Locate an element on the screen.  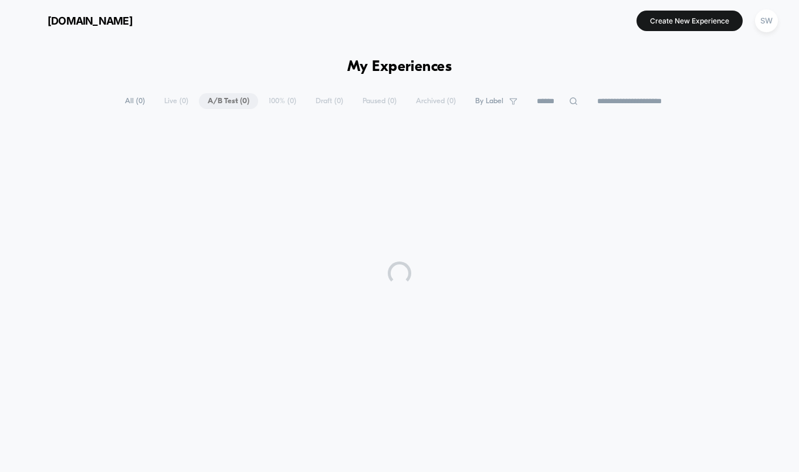
button: SW is located at coordinates (766, 21).